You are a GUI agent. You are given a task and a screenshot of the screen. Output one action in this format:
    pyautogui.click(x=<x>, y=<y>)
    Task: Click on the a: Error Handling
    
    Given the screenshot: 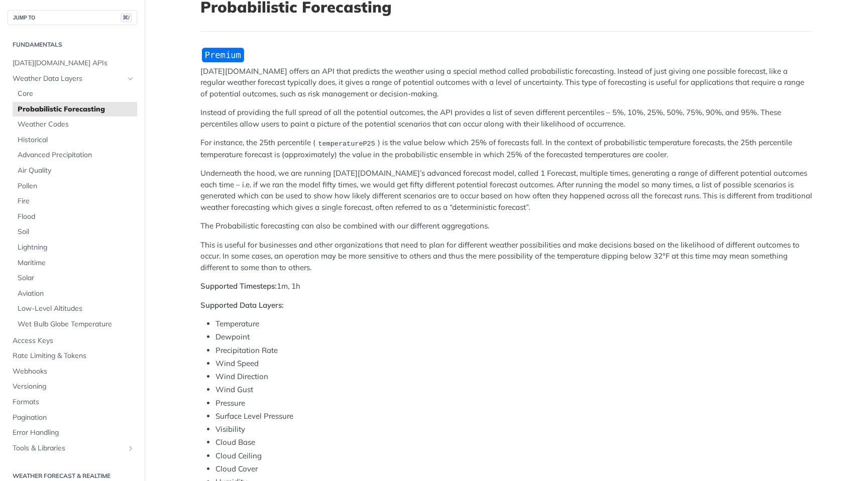 What is the action you would take?
    pyautogui.click(x=73, y=432)
    